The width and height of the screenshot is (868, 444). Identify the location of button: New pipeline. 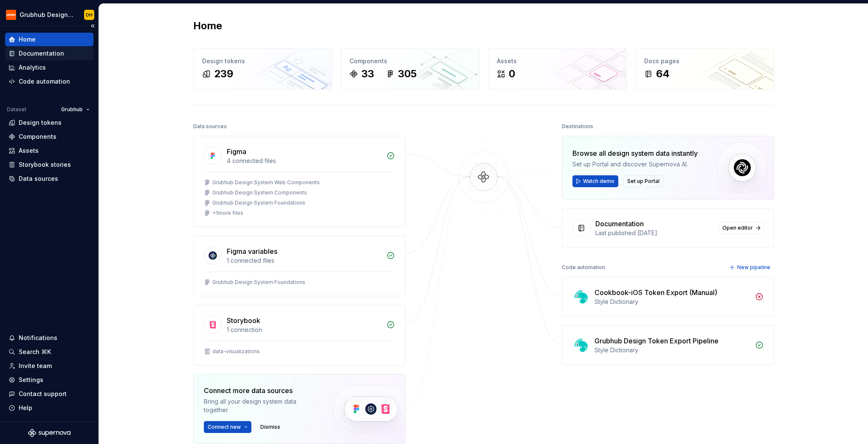
(750, 267).